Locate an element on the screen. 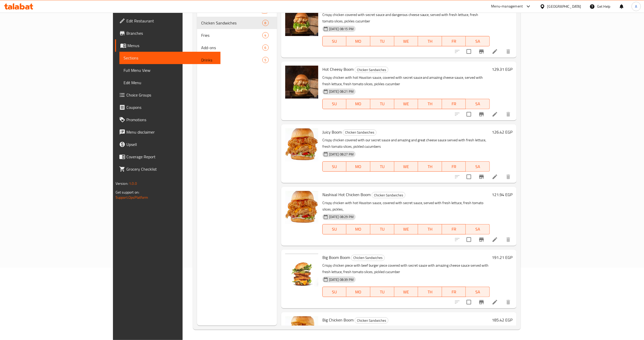 This screenshot has height=340, width=644. span: Coupons is located at coordinates (171, 108).